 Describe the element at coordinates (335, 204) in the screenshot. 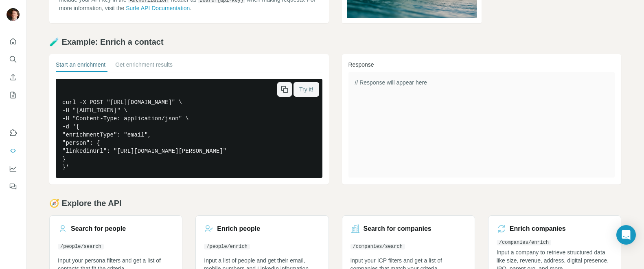

I see `h2: 🧭 Explore the API` at that location.